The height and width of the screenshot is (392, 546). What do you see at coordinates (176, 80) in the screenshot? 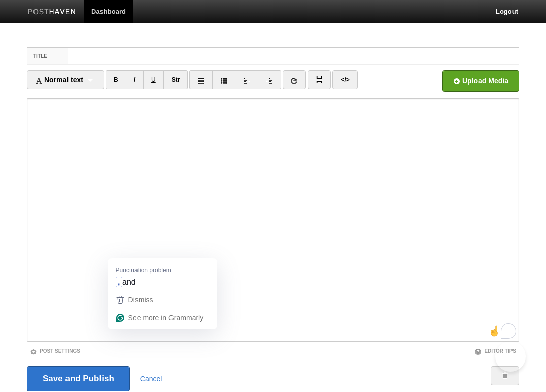
I see `a: Str` at bounding box center [176, 80].